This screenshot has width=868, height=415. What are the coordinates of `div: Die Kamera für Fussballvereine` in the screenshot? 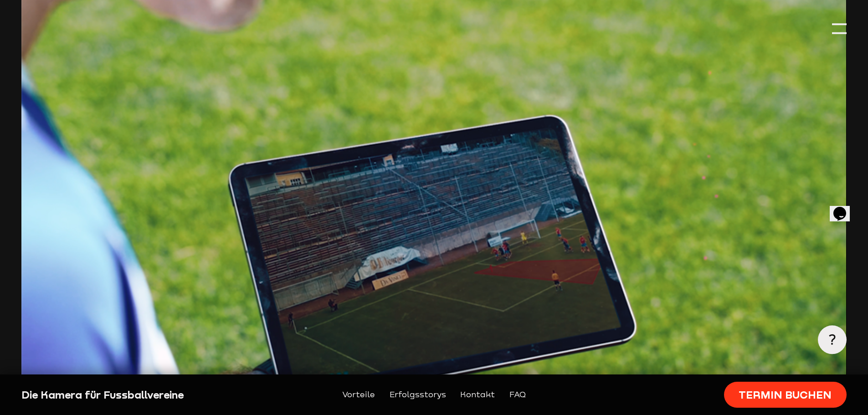 It's located at (120, 395).